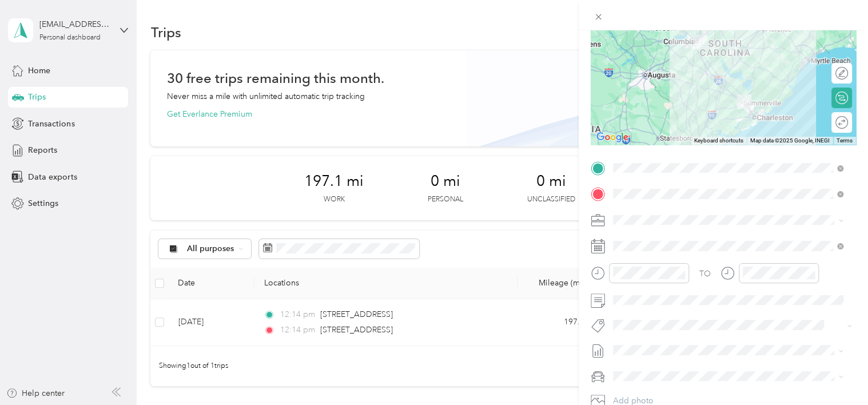 Image resolution: width=868 pixels, height=405 pixels. Describe the element at coordinates (612, 137) in the screenshot. I see `a: Open this area in Google Maps (opens a new window)` at that location.